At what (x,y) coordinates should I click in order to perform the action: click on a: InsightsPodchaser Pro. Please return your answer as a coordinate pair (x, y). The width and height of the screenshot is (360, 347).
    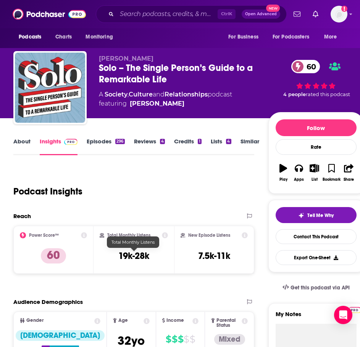
    Looking at the image, I should click on (58, 147).